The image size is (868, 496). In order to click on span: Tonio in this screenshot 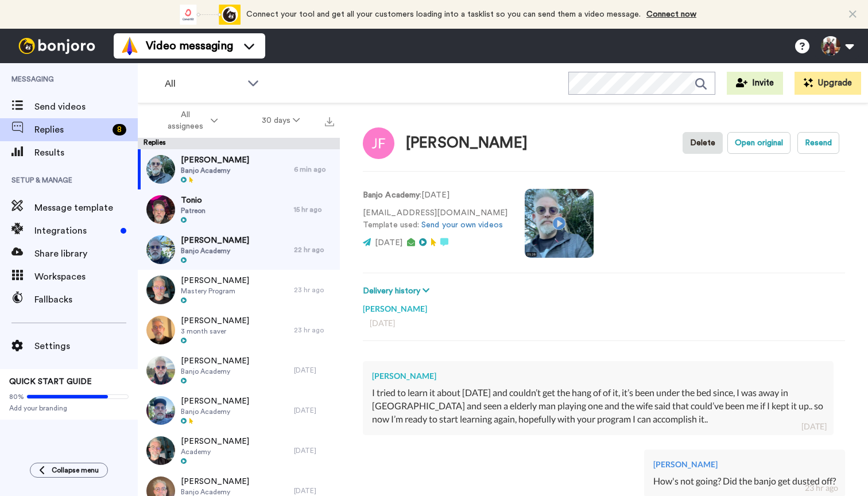, I will do `click(193, 200)`.